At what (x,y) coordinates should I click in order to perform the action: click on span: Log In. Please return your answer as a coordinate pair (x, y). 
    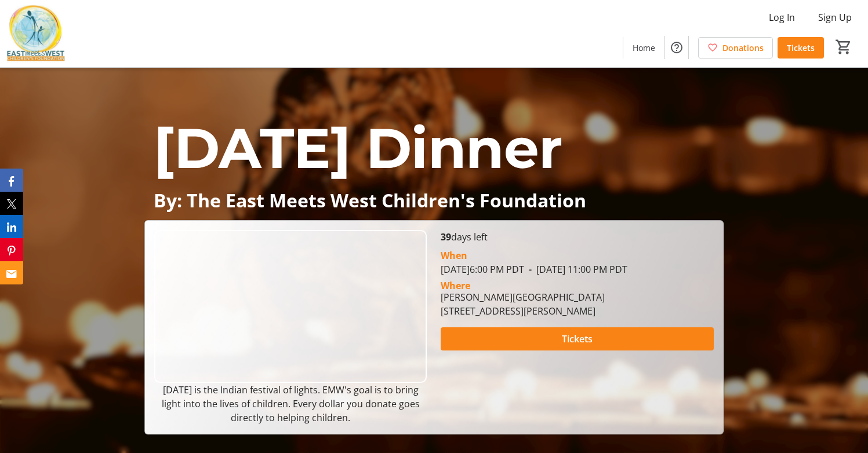
    Looking at the image, I should click on (781, 17).